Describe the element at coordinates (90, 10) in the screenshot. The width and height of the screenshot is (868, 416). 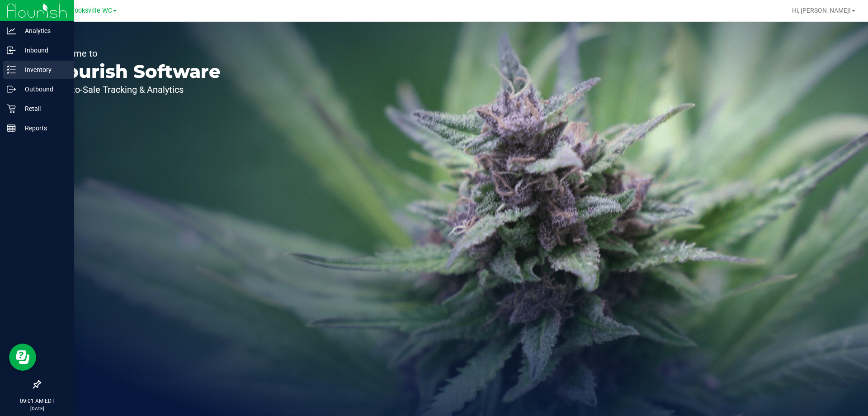
I see `span: Brooksville WC` at that location.